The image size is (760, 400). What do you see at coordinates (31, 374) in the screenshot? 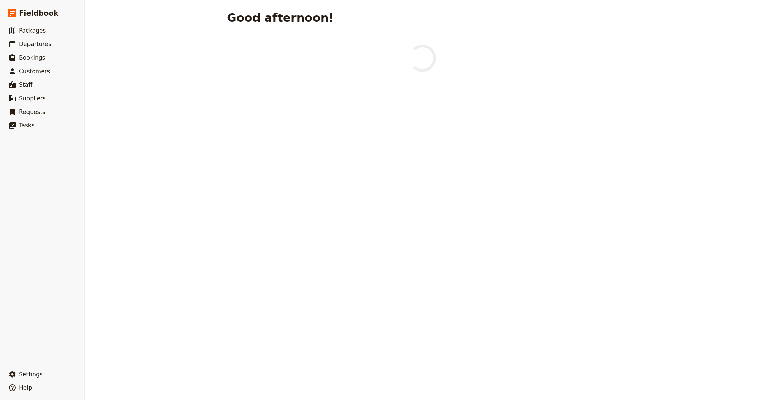
I see `span: Settings` at bounding box center [31, 374].